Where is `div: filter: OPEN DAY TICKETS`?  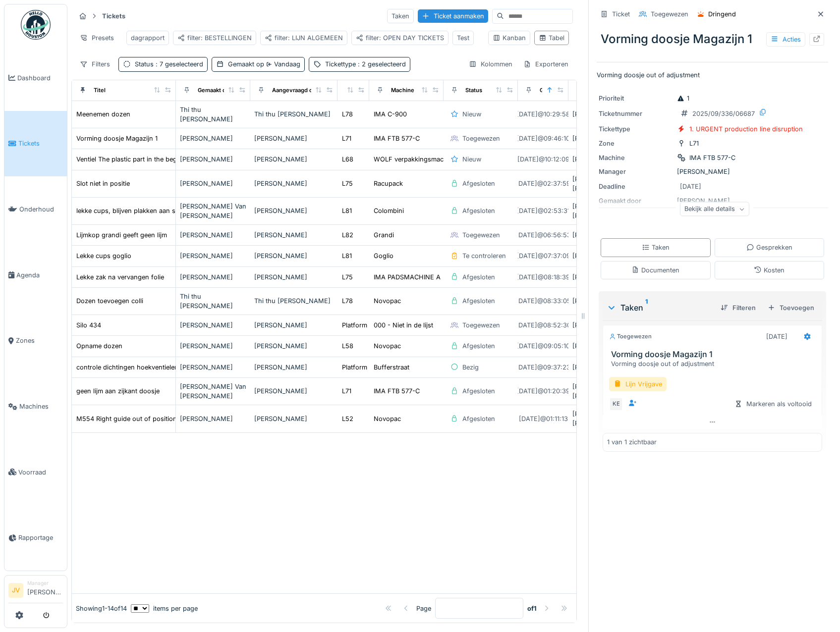
div: filter: OPEN DAY TICKETS is located at coordinates (400, 38).